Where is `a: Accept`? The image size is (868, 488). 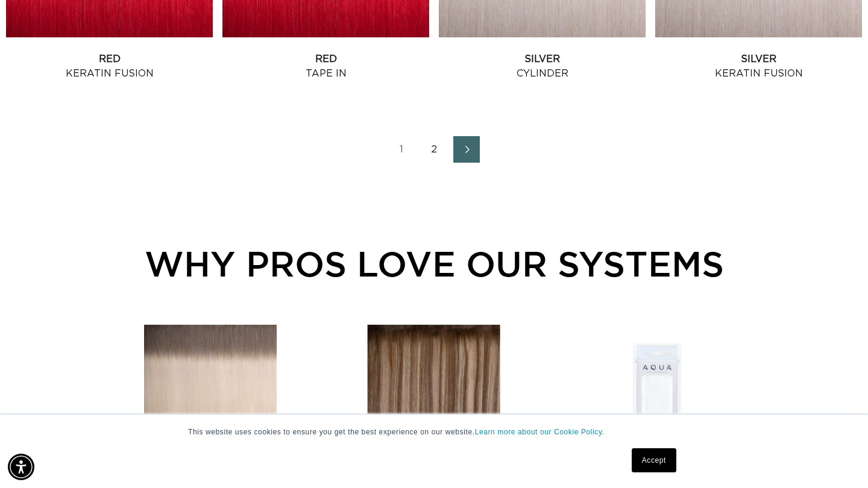
a: Accept is located at coordinates (653, 460).